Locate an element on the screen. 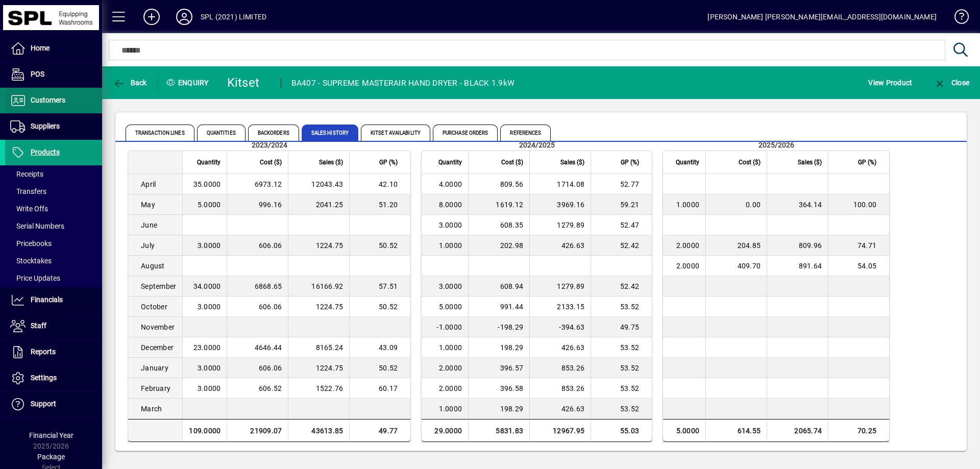 The height and width of the screenshot is (469, 980). a: POS is located at coordinates (53, 74).